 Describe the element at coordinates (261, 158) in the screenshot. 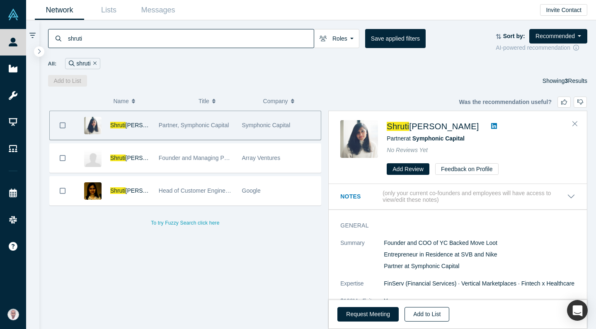

I see `span: Array Ventures` at that location.